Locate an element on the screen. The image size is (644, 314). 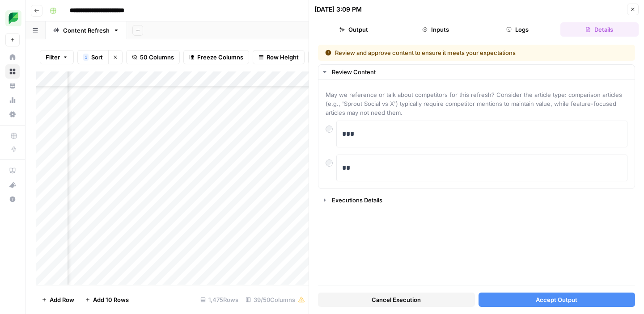
span: Sort is located at coordinates (97, 57).